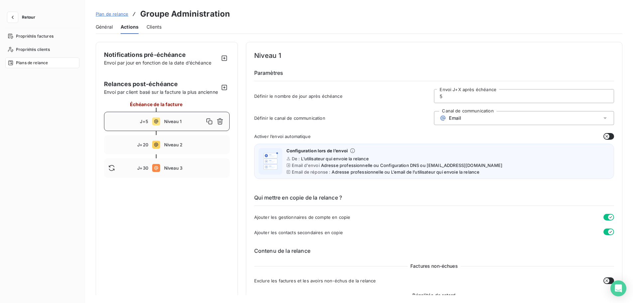 This screenshot has height=303, width=633. I want to click on span: Ajouter les gestionnaires de compte en copie, so click(303, 217).